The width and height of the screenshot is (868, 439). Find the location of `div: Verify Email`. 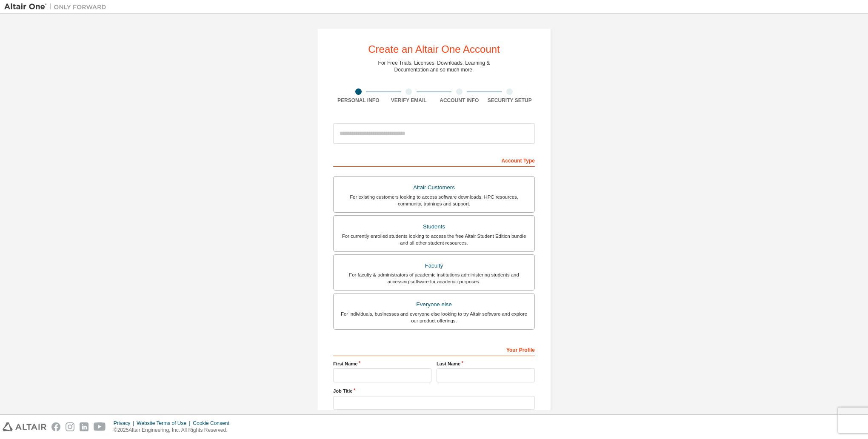

div: Verify Email is located at coordinates (408, 101).